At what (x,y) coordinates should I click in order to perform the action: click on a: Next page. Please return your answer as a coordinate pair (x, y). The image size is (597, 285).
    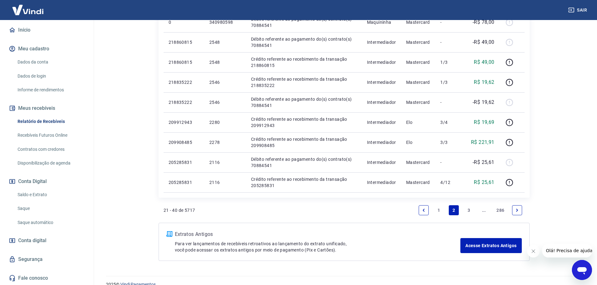
    Looking at the image, I should click on (517, 210).